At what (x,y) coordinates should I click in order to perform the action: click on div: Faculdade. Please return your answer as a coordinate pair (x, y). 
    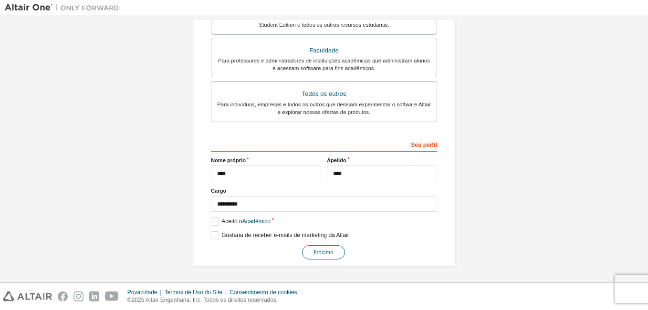
    Looking at the image, I should click on (324, 51).